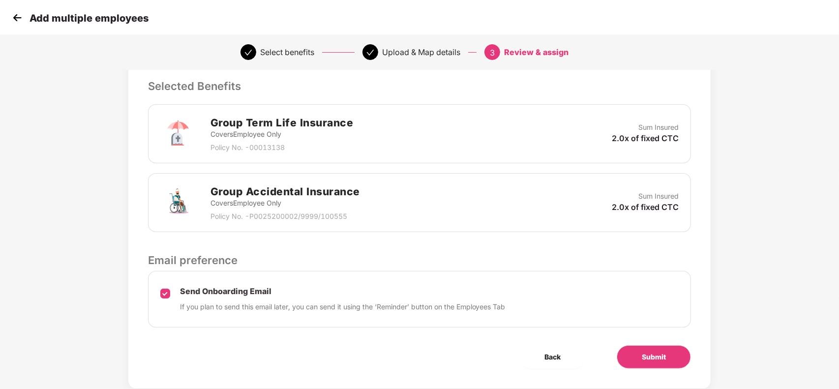 The image size is (839, 389). Describe the element at coordinates (343, 291) in the screenshot. I see `p: Send Onboarding Email` at that location.